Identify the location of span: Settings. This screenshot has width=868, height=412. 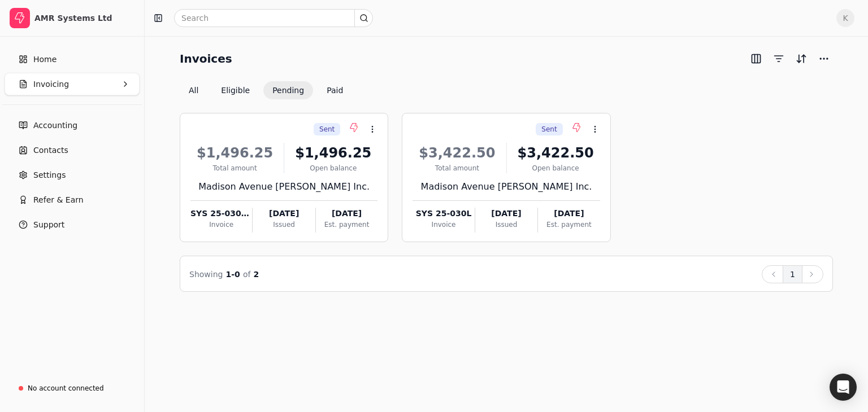
(50, 175).